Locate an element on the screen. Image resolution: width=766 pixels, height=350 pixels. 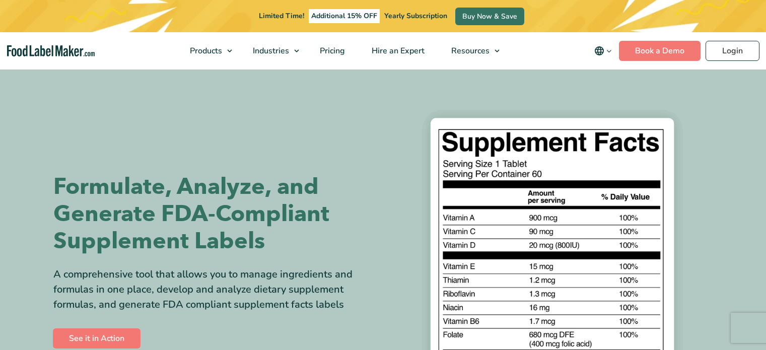
a: Pricing is located at coordinates (331, 51).